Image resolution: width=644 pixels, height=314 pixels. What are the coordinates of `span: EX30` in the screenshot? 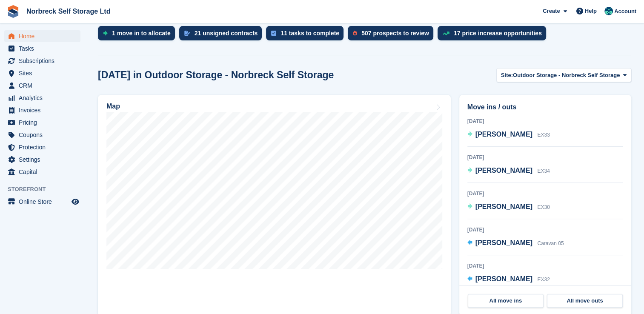 It's located at (543, 207).